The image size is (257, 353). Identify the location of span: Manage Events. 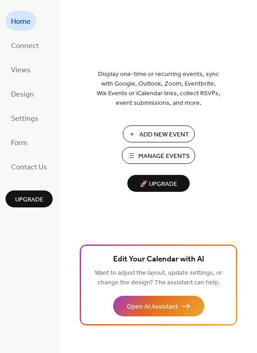
(164, 156).